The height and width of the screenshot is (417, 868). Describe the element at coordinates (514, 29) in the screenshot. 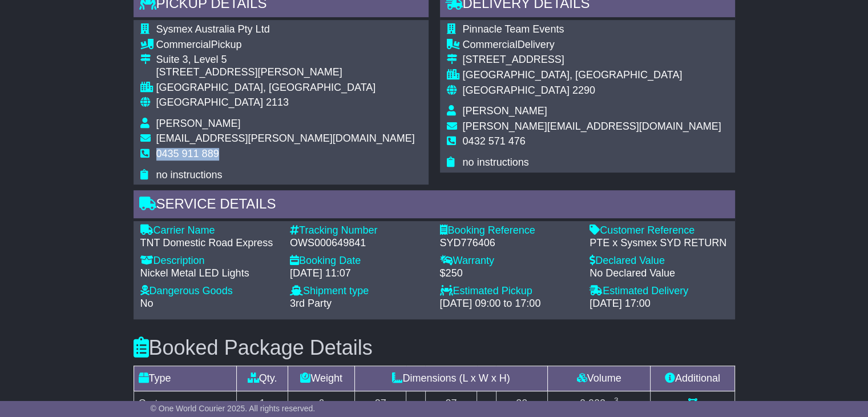

I see `span: Pinnacle Team Events` at that location.